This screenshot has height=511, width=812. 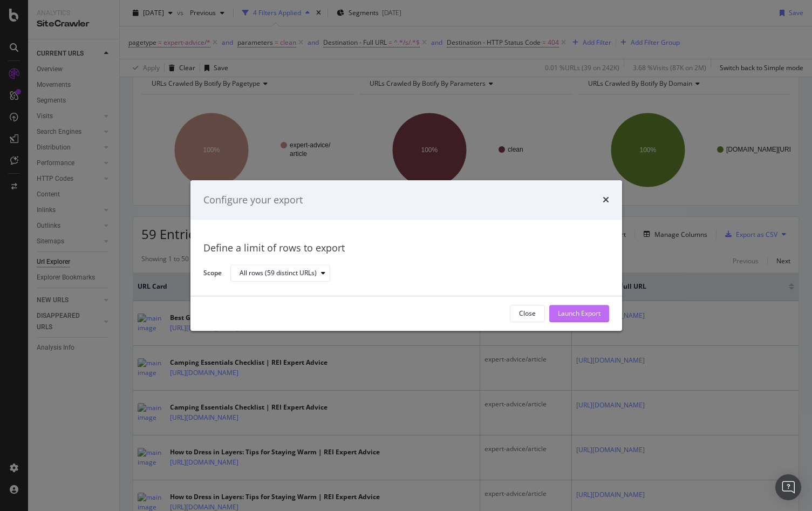 I want to click on div: times, so click(x=606, y=200).